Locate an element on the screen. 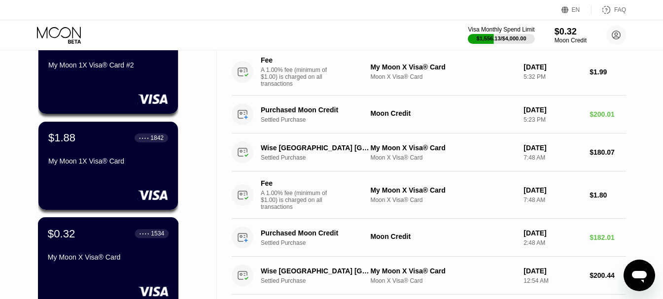 The width and height of the screenshot is (663, 299). div: Visa Monthly Spend Limit is located at coordinates (501, 30).